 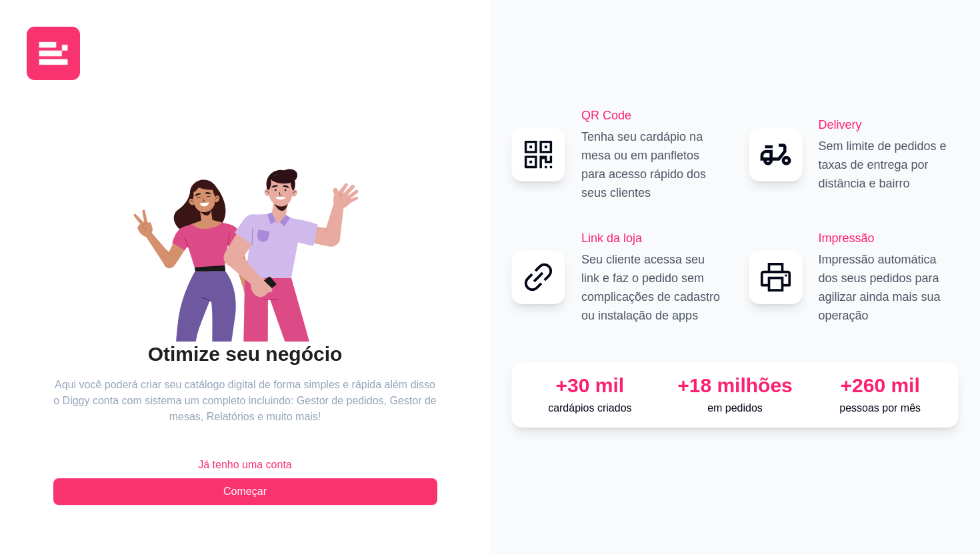 What do you see at coordinates (881, 386) in the screenshot?
I see `div: +260 mil` at bounding box center [881, 386].